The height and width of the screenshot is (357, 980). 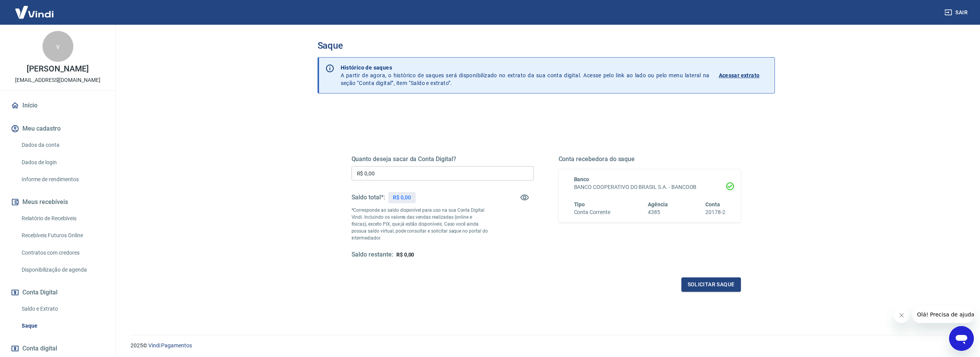 What do you see at coordinates (34, 12) in the screenshot?
I see `img: Vindi` at bounding box center [34, 12].